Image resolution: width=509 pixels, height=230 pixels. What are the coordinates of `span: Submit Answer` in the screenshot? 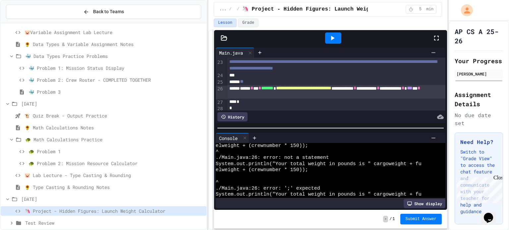 It's located at (421, 219).